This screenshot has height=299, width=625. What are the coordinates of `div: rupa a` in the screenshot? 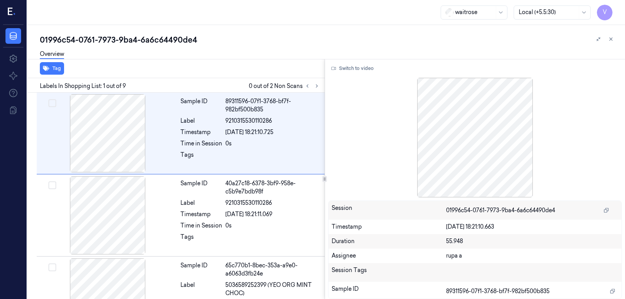 It's located at (532, 256).